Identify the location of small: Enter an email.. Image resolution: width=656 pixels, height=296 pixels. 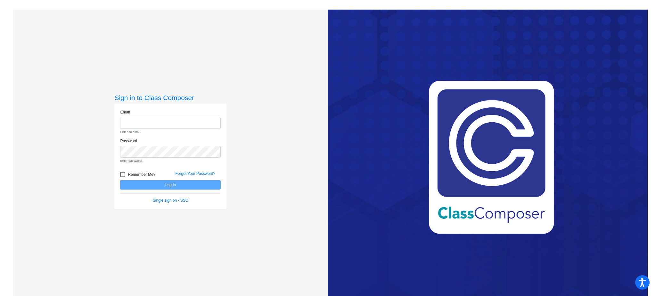
(170, 132).